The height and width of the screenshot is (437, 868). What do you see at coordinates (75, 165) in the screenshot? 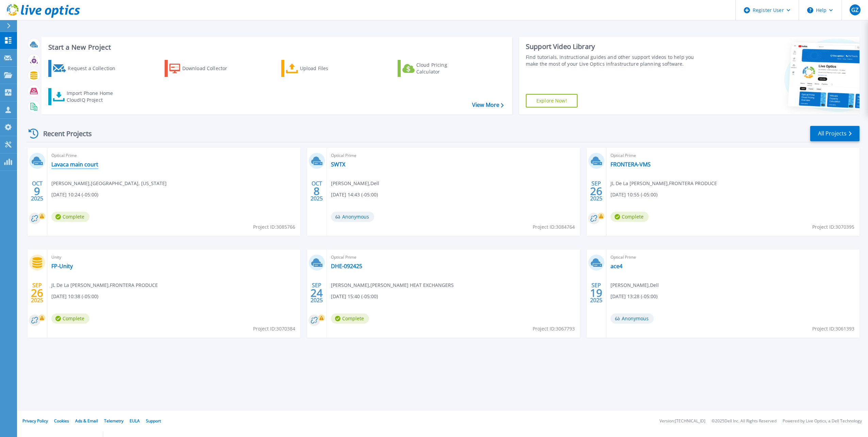
I see `a: Lavaca main court` at bounding box center [75, 165].